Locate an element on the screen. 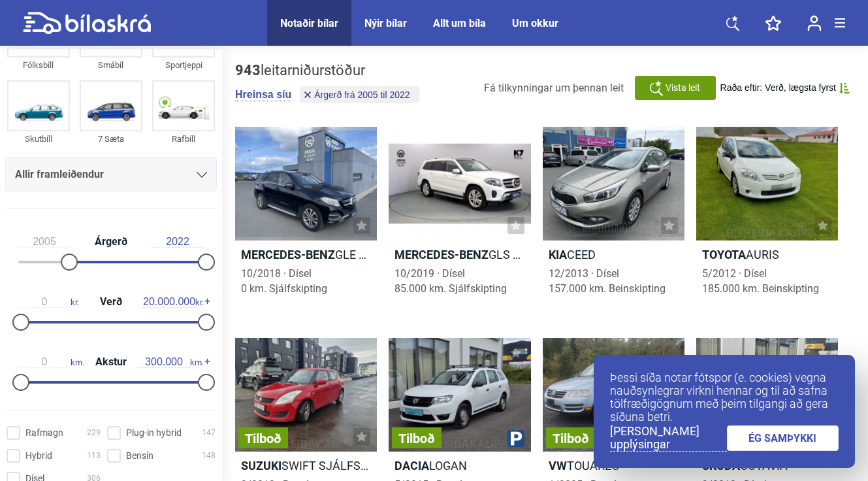  div: Rafbíll is located at coordinates (184, 138).